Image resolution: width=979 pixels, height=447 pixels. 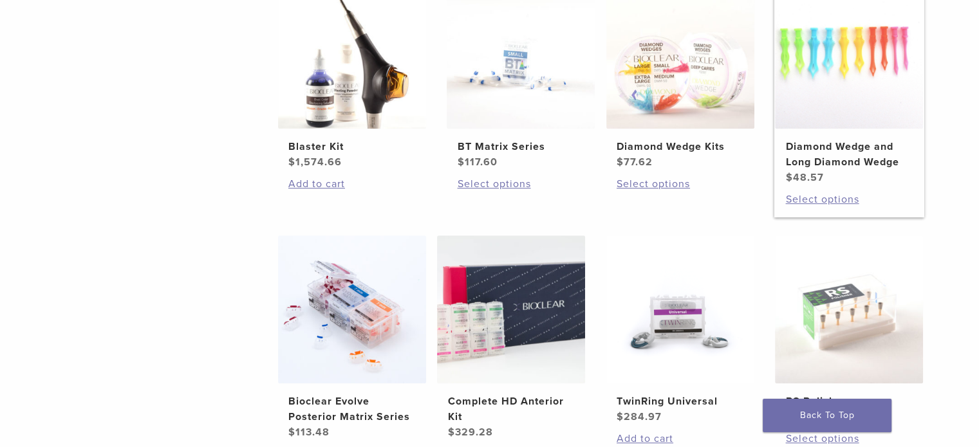 I want to click on h2: Diamond Wedge and Long Diamond Wedge, so click(x=849, y=154).